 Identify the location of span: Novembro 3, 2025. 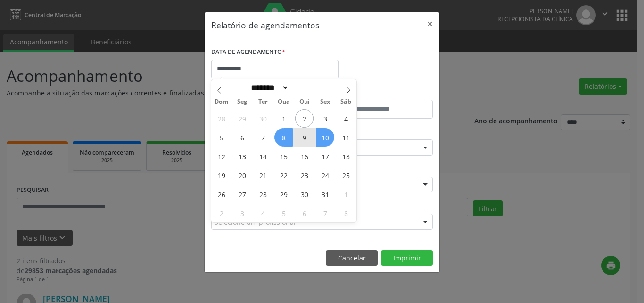
(242, 212).